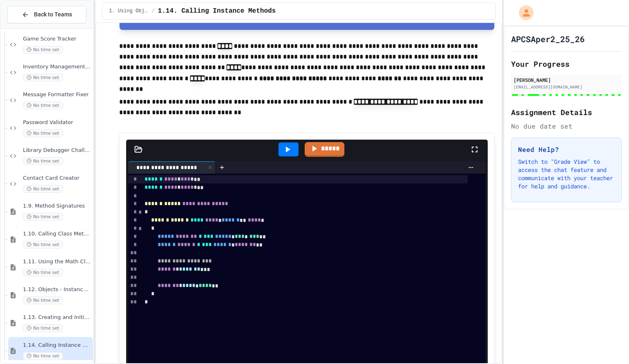 Image resolution: width=629 pixels, height=364 pixels. Describe the element at coordinates (57, 39) in the screenshot. I see `span: Game Score Tracker` at that location.